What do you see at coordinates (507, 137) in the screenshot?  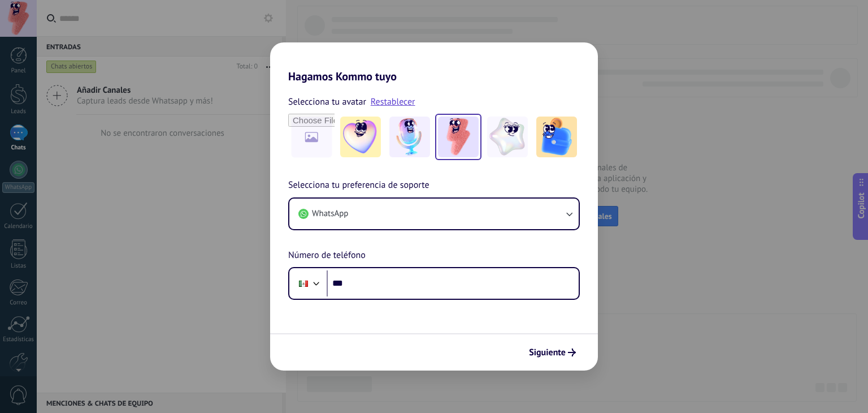 I see `img: -4.jpeg` at bounding box center [507, 137].